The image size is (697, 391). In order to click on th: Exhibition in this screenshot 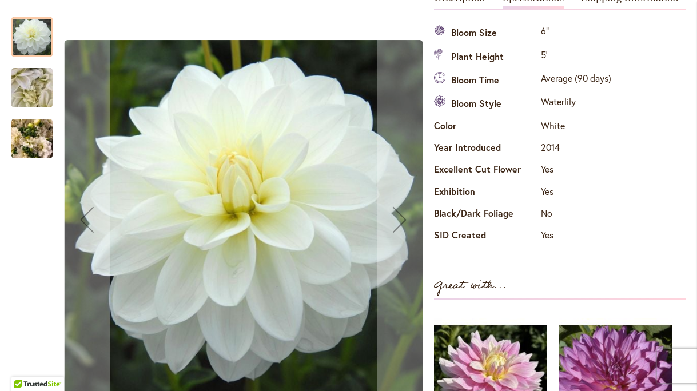, I will do `click(486, 193)`.